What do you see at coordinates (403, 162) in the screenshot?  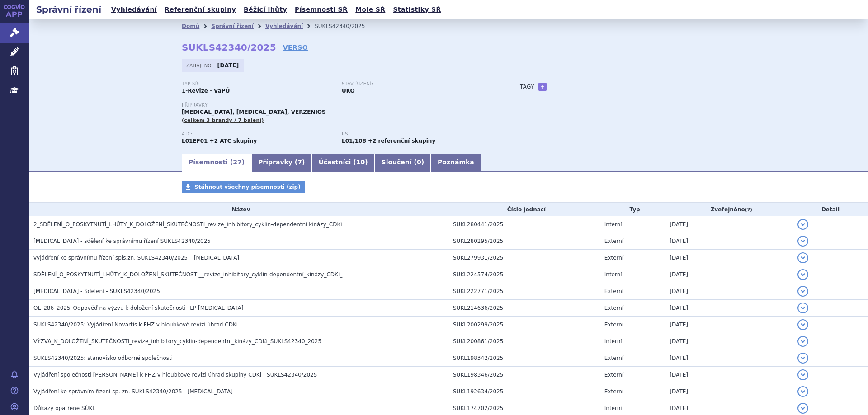 I see `a: Sloučení (0)` at bounding box center [403, 162].